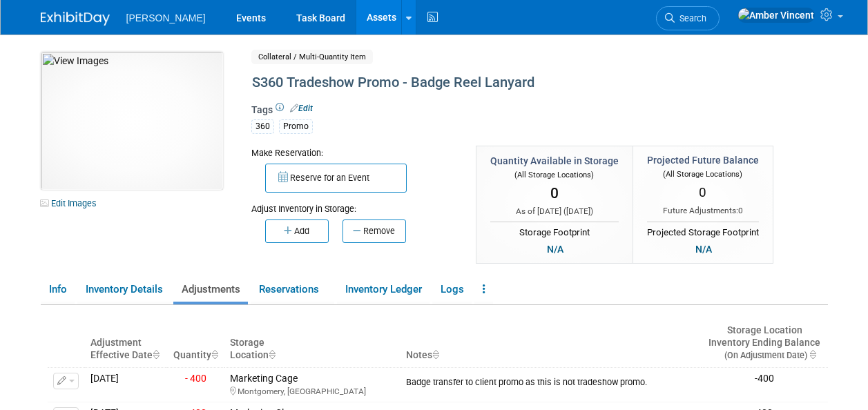  Describe the element at coordinates (126, 343) in the screenshot. I see `th: Adjustment Effective Date : activate to sort column ascending` at that location.